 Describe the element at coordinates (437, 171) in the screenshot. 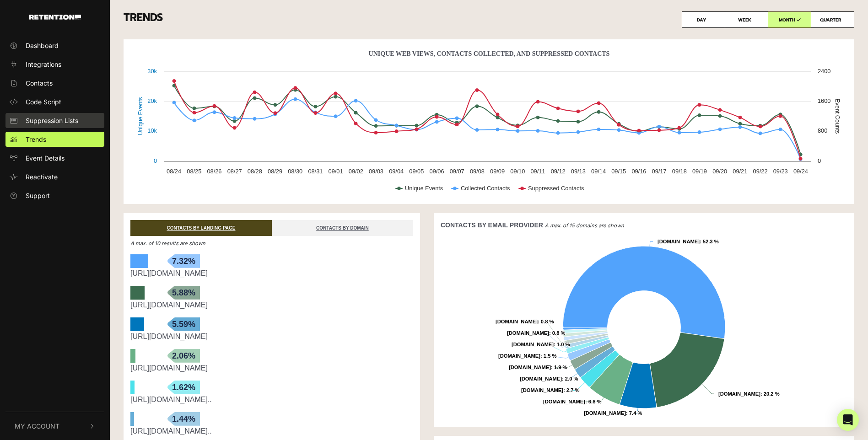

I see `text: 09/06` at that location.